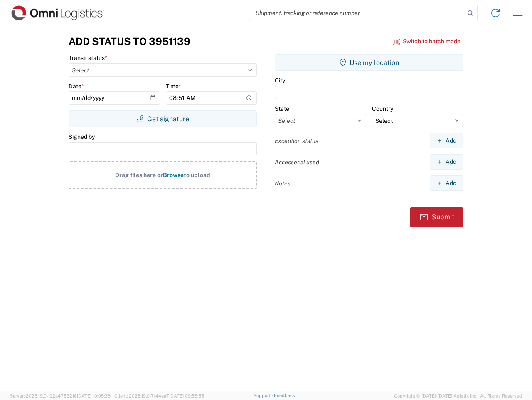  What do you see at coordinates (129, 41) in the screenshot?
I see `h3: Add Status to 3951139` at bounding box center [129, 41].